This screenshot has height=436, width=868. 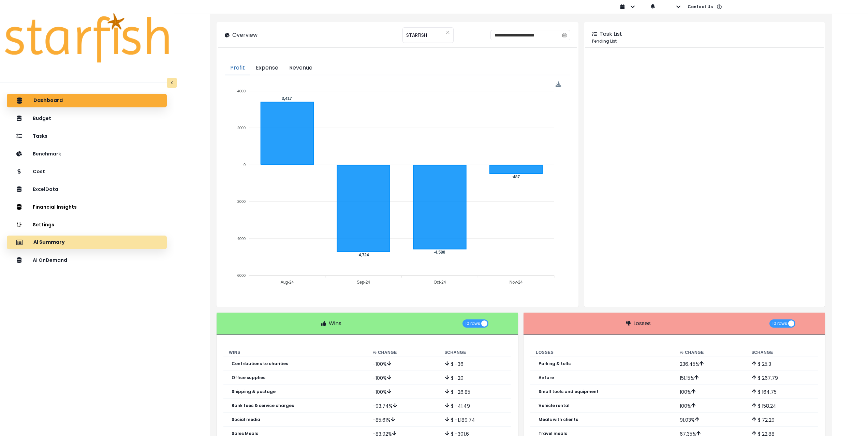 I want to click on td: $ 164.75, so click(x=782, y=392).